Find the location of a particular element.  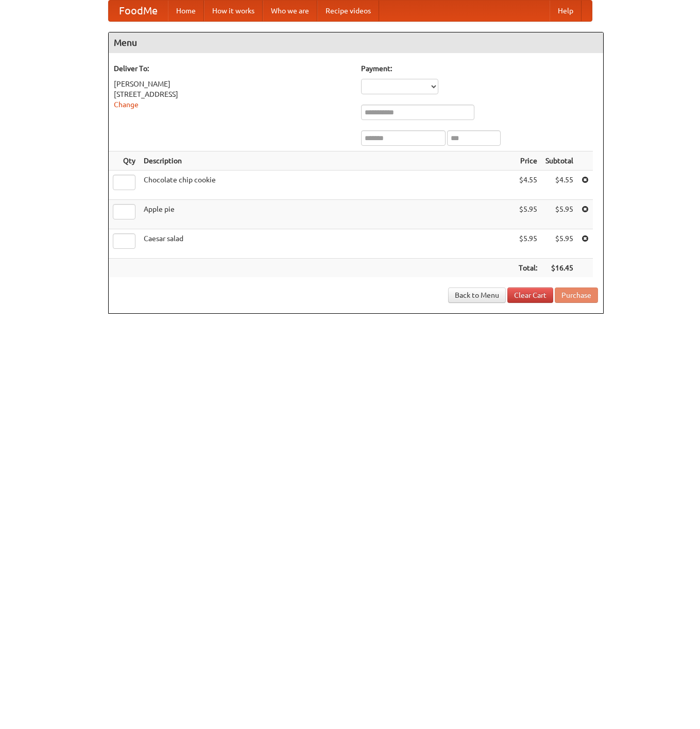

a: FoodMe is located at coordinates (138, 11).